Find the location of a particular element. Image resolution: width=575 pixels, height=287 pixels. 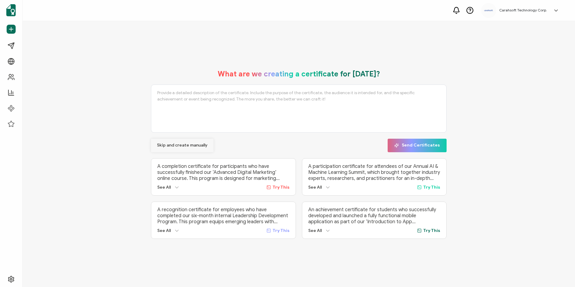

img: a9ee5910-6a38-4b3f-8289-cffb42fa798b.svg is located at coordinates (489, 11).